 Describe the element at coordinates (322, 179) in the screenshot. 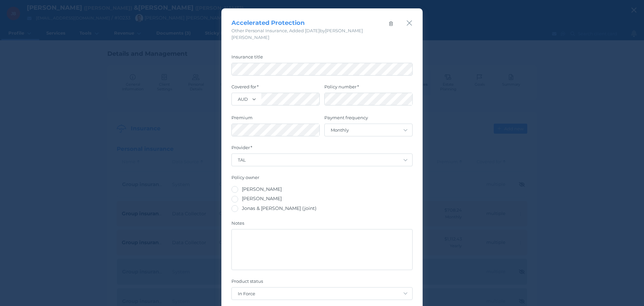

I see `label: Policy owner` at that location.